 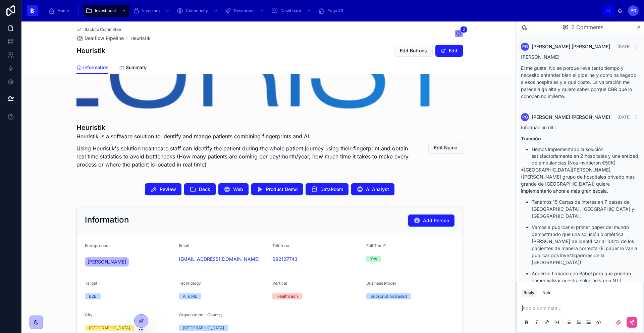 What do you see at coordinates (107, 219) in the screenshot?
I see `h2: Information` at bounding box center [107, 219].